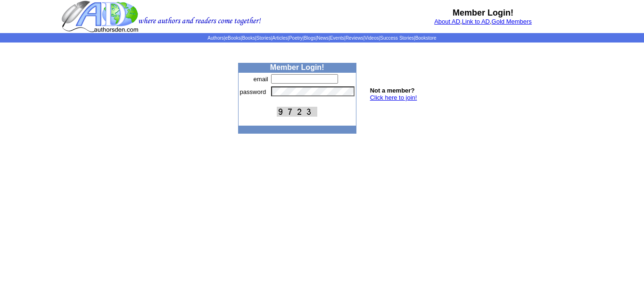  What do you see at coordinates (297, 112) in the screenshot?
I see `img: This Is CAPTCHA Image` at bounding box center [297, 112].